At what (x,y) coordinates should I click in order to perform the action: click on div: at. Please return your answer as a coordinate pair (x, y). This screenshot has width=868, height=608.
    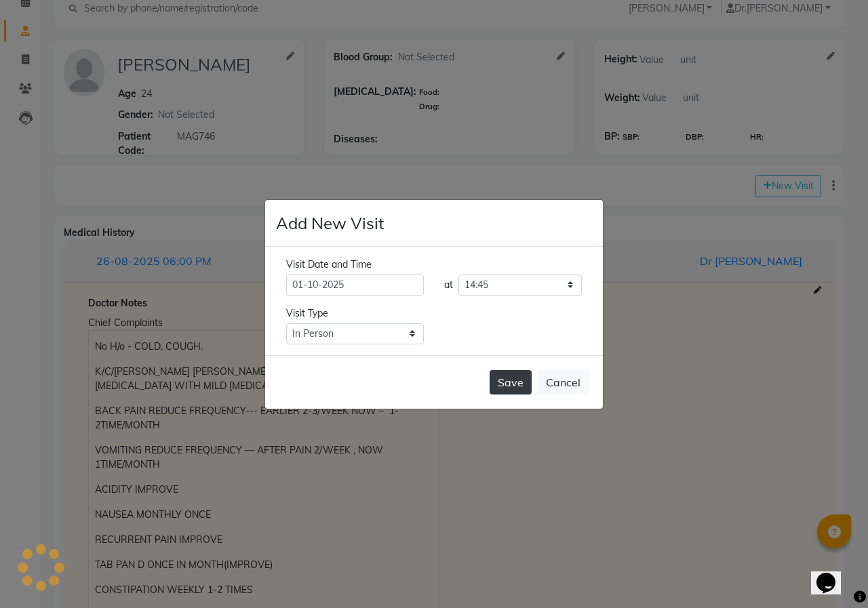
    Looking at the image, I should click on (448, 285).